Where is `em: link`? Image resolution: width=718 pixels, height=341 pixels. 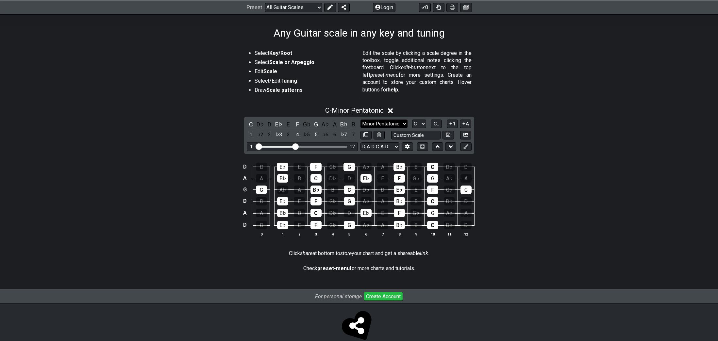
em: link is located at coordinates (424, 253).